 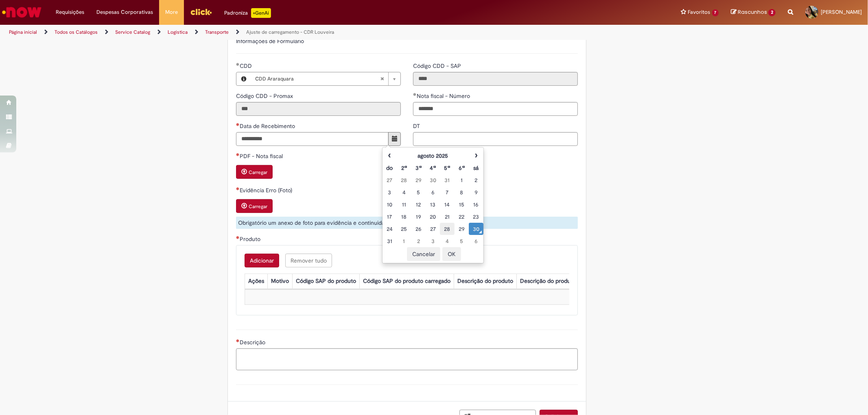 I want to click on span: Favoritos, so click(x=699, y=12).